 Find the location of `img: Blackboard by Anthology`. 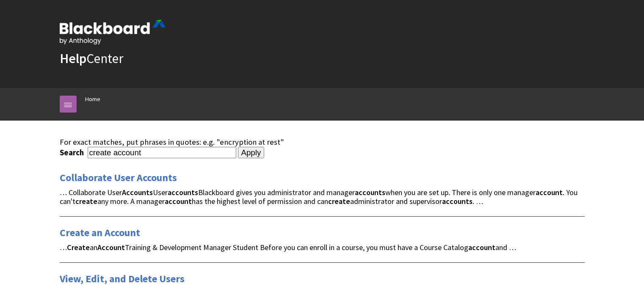

img: Blackboard by Anthology is located at coordinates (113, 32).